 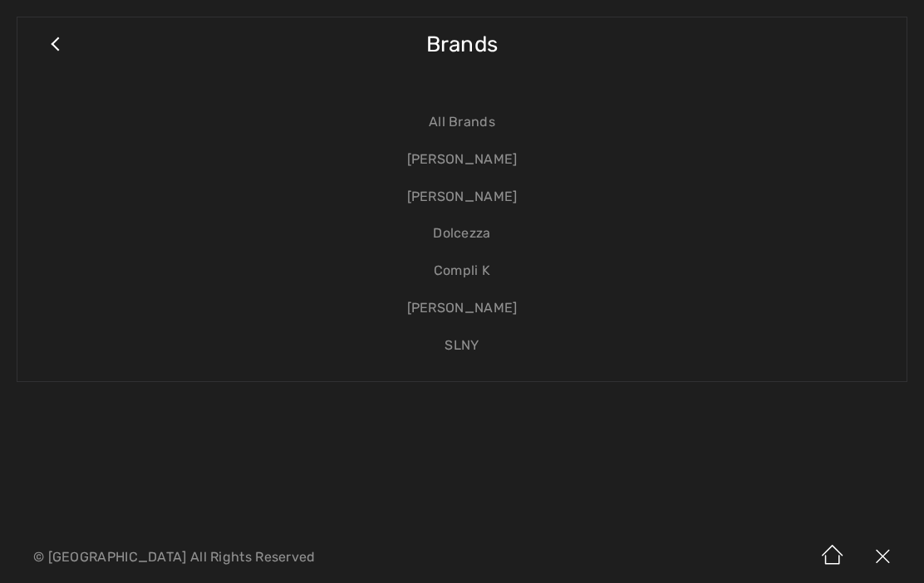 I want to click on img: Home, so click(x=833, y=557).